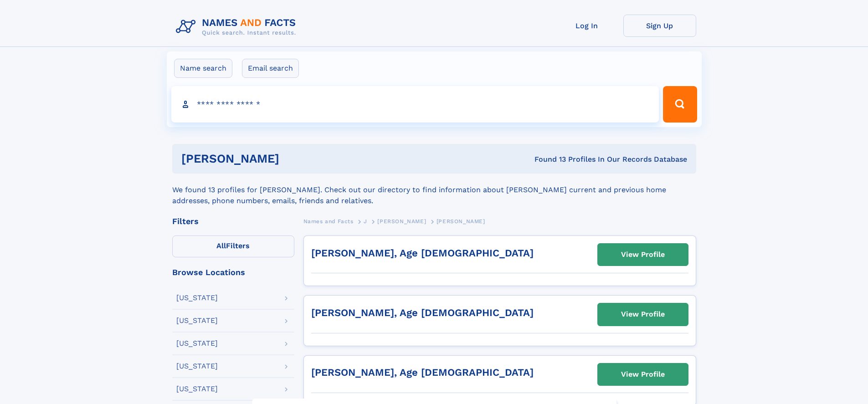 This screenshot has width=868, height=404. Describe the element at coordinates (415, 104) in the screenshot. I see `input: search input` at that location.